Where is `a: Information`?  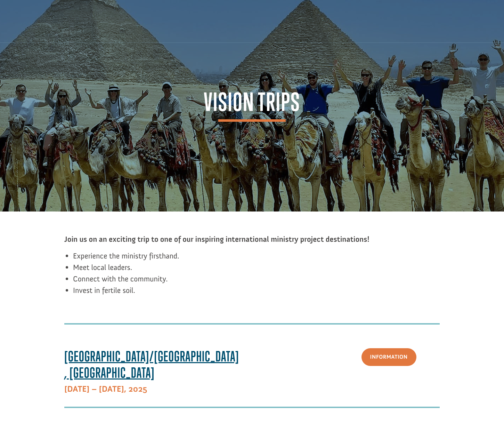
a: Information is located at coordinates (389, 357).